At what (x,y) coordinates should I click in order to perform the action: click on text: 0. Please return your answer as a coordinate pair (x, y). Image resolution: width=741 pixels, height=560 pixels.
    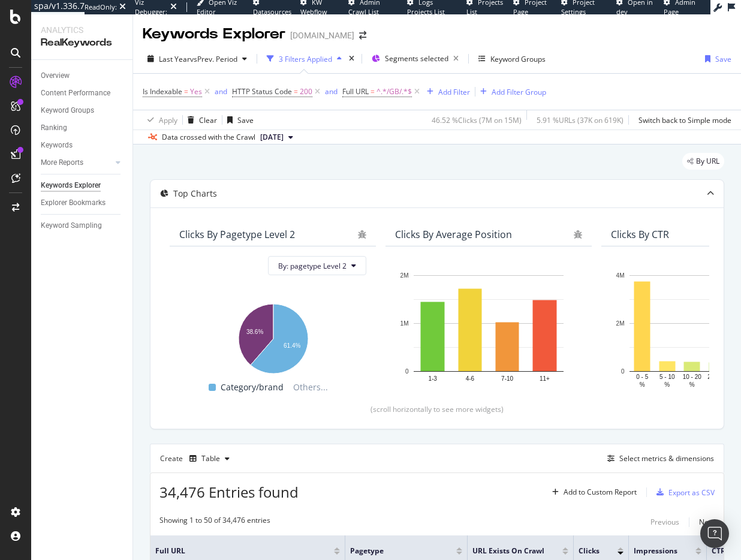
    Looking at the image, I should click on (407, 372).